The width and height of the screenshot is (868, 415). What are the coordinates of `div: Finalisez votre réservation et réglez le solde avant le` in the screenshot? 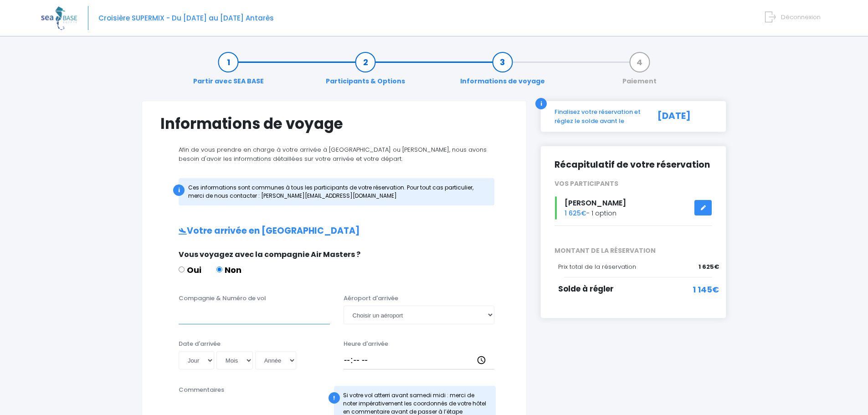 It's located at (598, 116).